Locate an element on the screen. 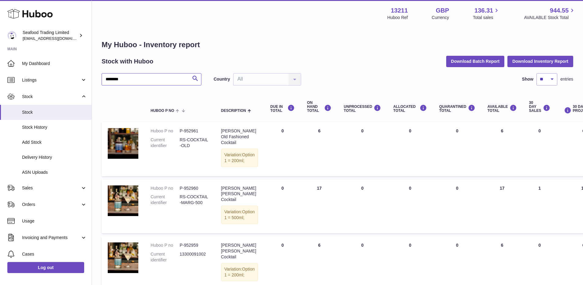 The image size is (583, 285). label: Country is located at coordinates (222, 79).